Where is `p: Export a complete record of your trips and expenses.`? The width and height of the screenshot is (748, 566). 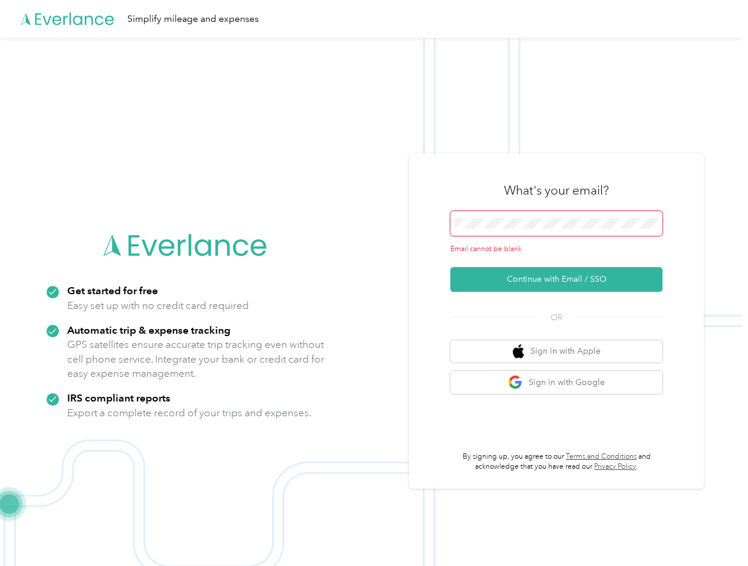
p: Export a complete record of your trips and expenses. is located at coordinates (189, 413).